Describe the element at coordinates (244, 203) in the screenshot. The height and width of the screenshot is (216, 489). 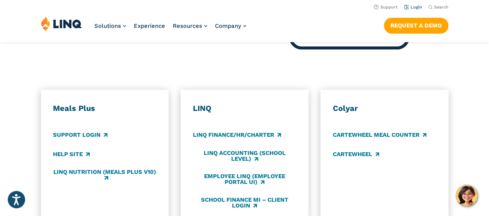
I see `a: School Finance MI – Client Login` at that location.